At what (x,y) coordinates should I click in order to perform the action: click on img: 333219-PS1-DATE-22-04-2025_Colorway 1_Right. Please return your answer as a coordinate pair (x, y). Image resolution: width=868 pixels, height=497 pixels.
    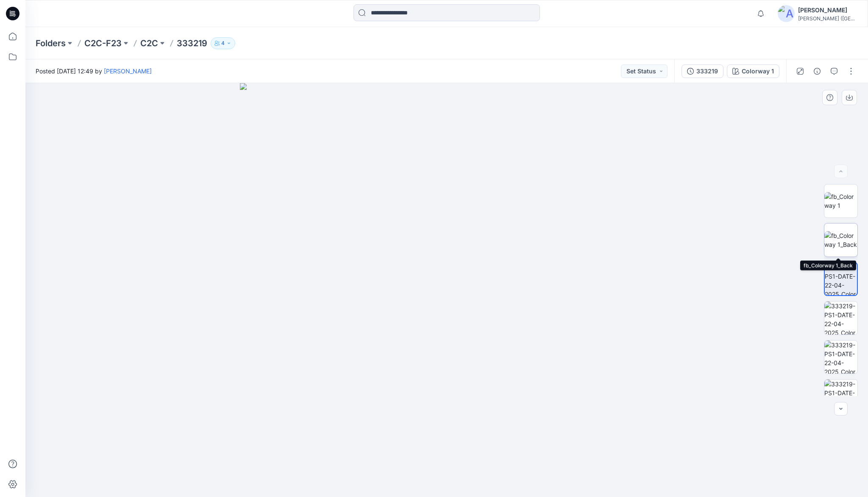
    Looking at the image, I should click on (841, 319).